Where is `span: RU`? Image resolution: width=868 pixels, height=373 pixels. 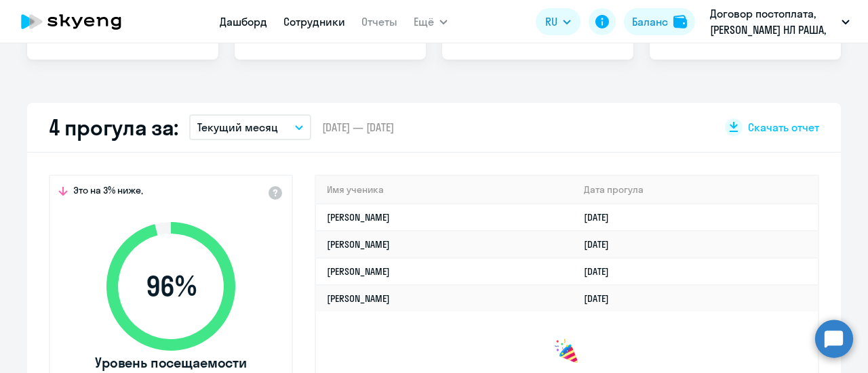 span: RU is located at coordinates (552, 21).